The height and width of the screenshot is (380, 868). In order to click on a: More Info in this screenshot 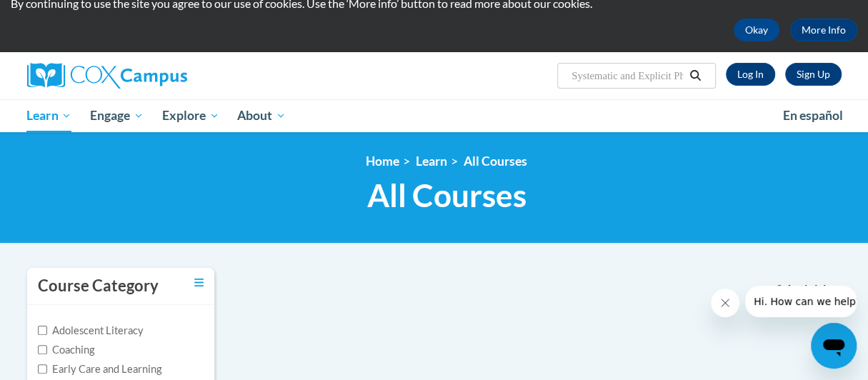, I will do `click(824, 30)`.